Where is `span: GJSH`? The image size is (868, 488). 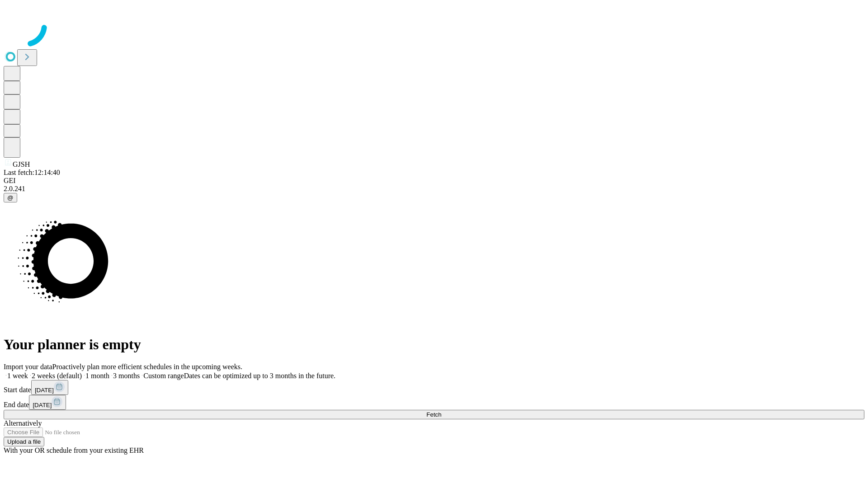
span: GJSH is located at coordinates (21, 164).